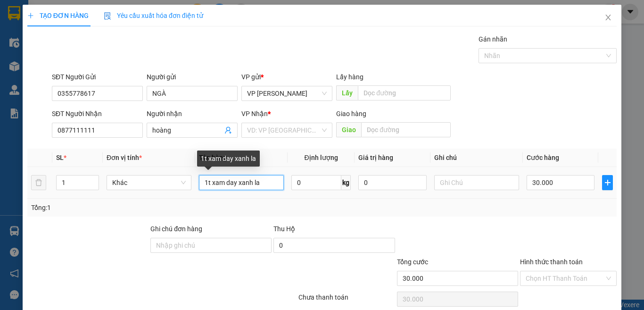  I want to click on span: Cước hàng, so click(543, 157).